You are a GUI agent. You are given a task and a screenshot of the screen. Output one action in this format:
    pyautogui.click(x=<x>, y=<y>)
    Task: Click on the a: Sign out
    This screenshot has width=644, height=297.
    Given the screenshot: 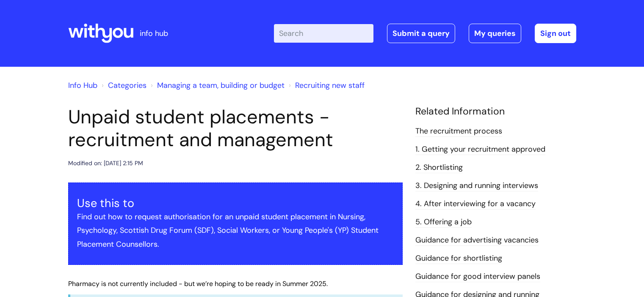 What is the action you would take?
    pyautogui.click(x=555, y=33)
    